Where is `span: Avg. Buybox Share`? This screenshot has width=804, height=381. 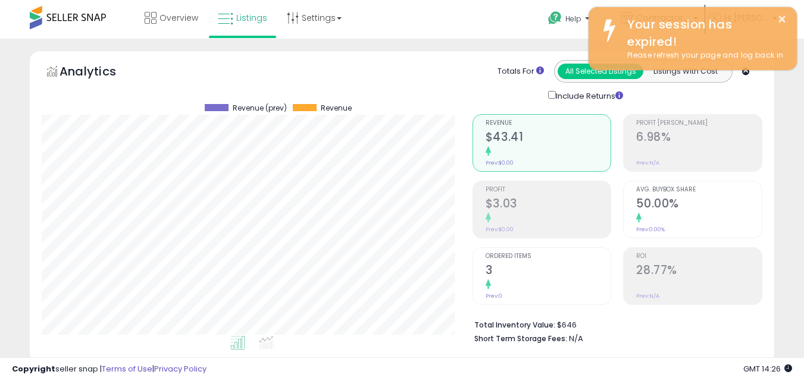 span: Avg. Buybox Share is located at coordinates (699, 190).